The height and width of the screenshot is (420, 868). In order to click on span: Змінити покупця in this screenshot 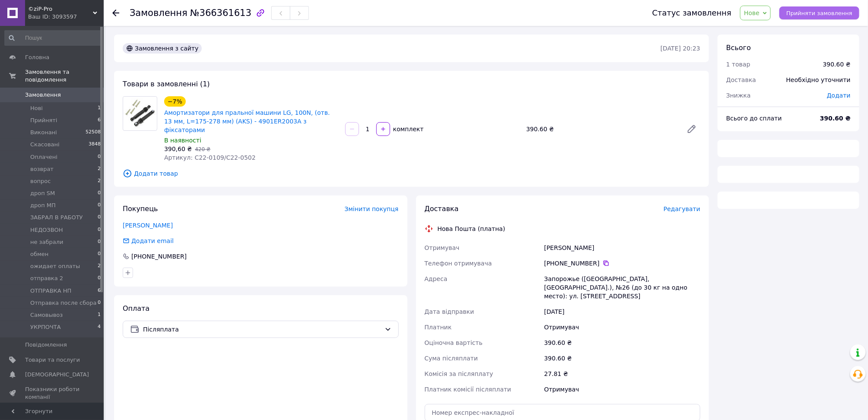, I will do `click(372, 209)`.